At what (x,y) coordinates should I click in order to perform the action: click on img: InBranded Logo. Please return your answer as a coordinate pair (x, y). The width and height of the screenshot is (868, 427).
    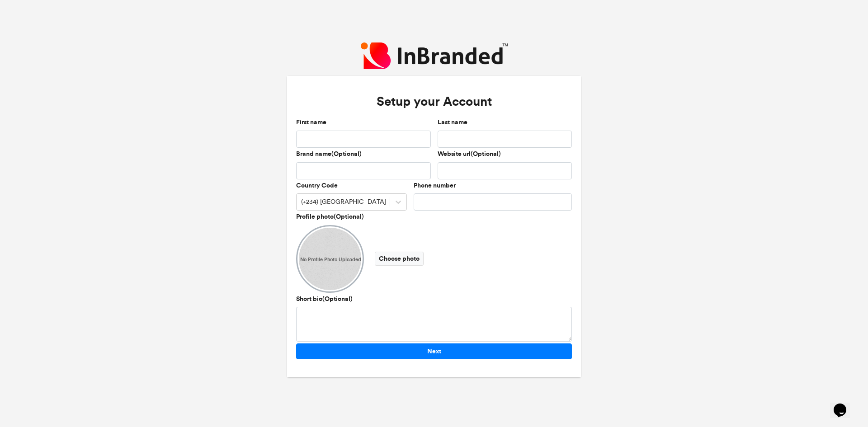
    Looking at the image, I should click on (434, 56).